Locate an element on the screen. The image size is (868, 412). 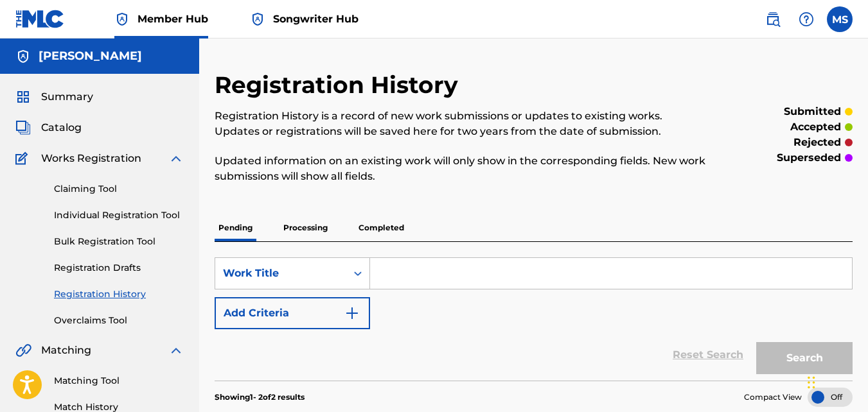
div: Help is located at coordinates (806, 19).